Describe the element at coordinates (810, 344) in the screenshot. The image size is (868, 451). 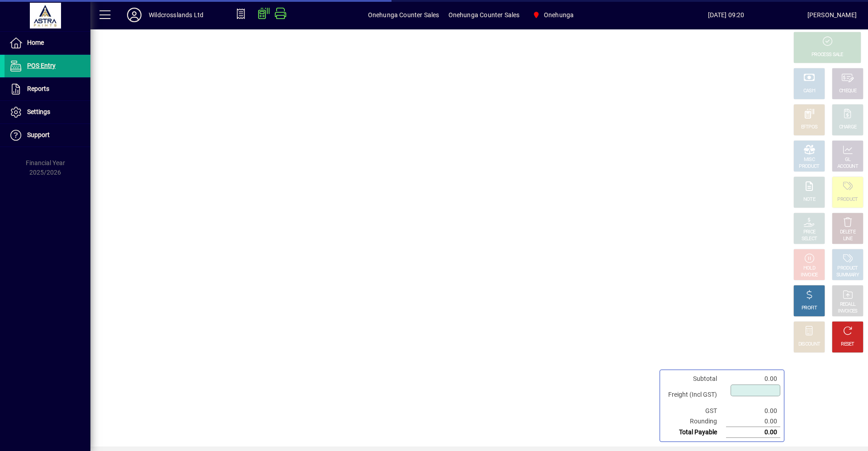
I see `div: DISCOUNT` at that location.